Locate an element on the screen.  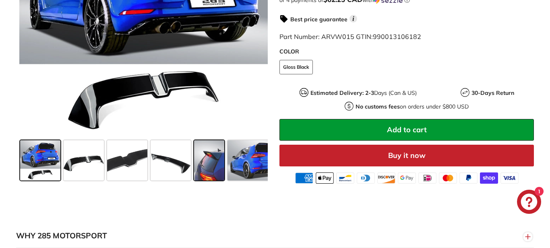
img: master is located at coordinates (448, 178).